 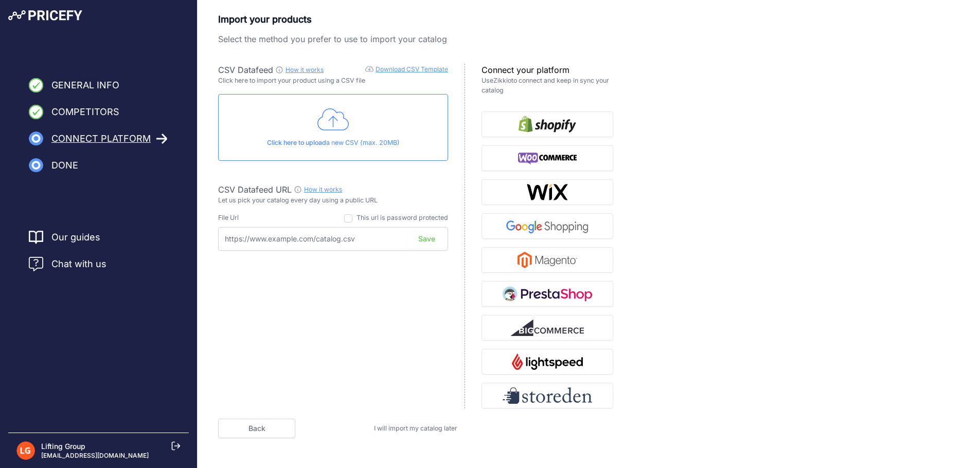 What do you see at coordinates (296, 142) in the screenshot?
I see `span: Click here to upload` at bounding box center [296, 142].